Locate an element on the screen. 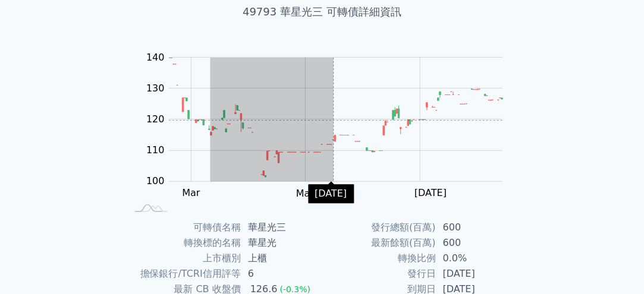 The width and height of the screenshot is (644, 294). td: 0.0% is located at coordinates (476, 259).